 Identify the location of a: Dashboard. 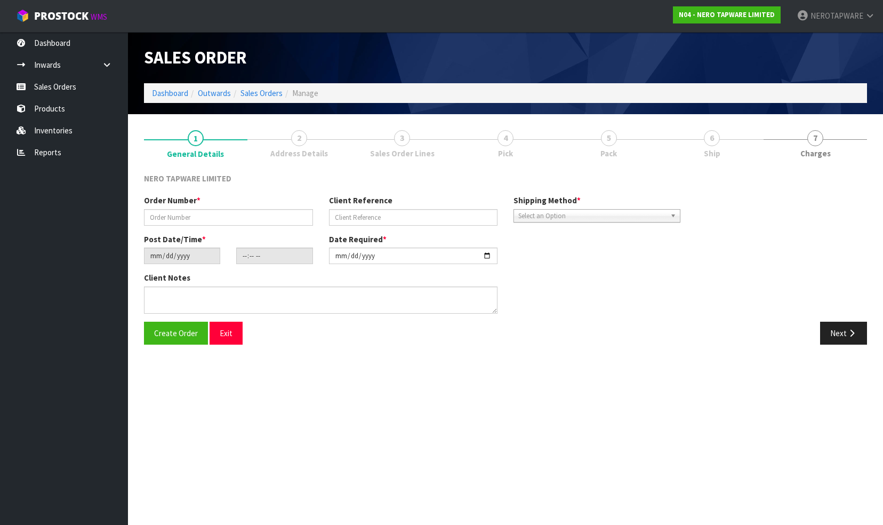
(170, 93).